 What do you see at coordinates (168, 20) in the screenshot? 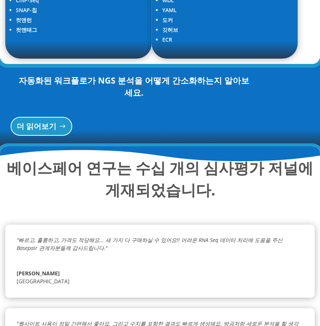
I see `font: 도커` at bounding box center [168, 20].